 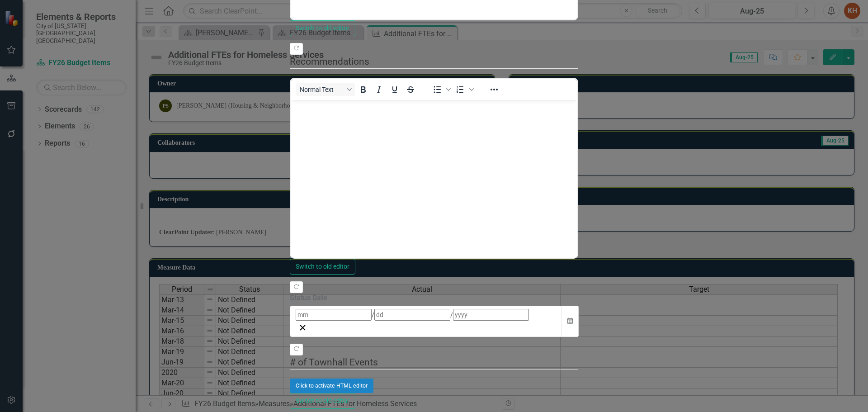 What do you see at coordinates (440, 90) in the screenshot?
I see `div: Bullet list` at bounding box center [440, 90].